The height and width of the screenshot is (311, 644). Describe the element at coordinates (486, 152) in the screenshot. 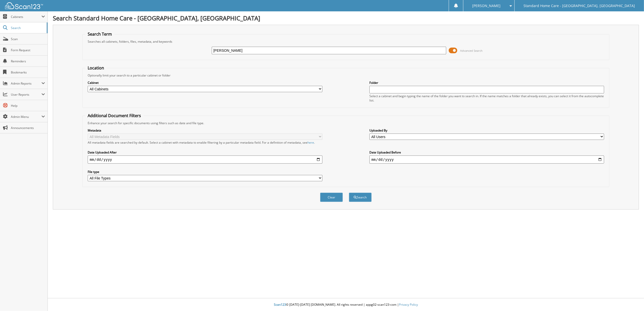

I see `label: Date Uploaded Before` at that location.